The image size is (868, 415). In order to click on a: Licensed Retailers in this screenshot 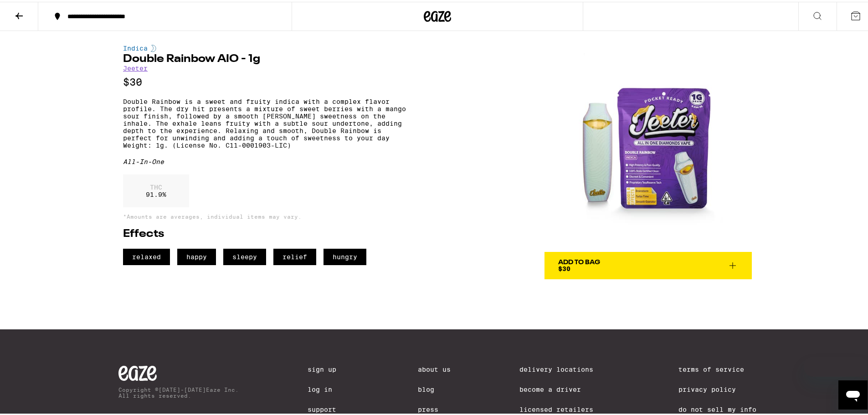, I will do `click(565, 408)`.